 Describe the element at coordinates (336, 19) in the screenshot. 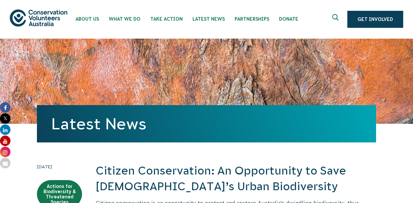

I see `button: Expand search box Close search box` at that location.